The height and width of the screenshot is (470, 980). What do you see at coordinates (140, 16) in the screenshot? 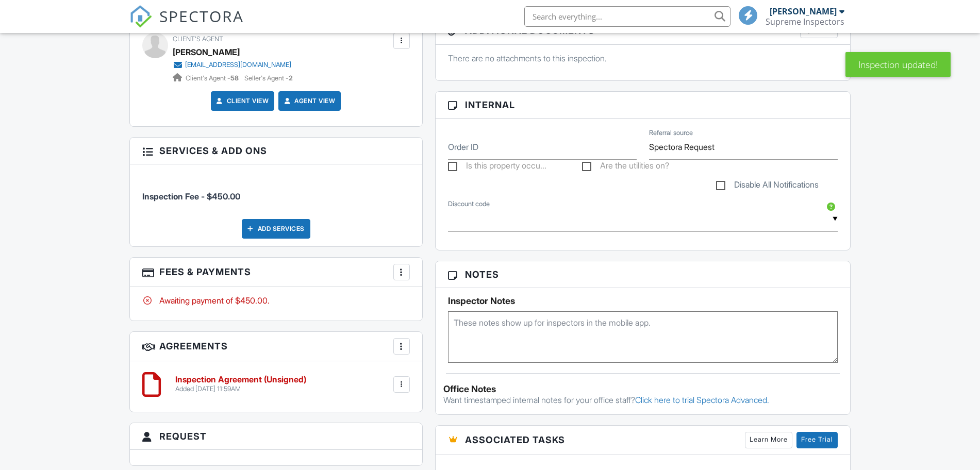
I see `img: The Best Home Inspection Software - Spectora` at bounding box center [140, 16].